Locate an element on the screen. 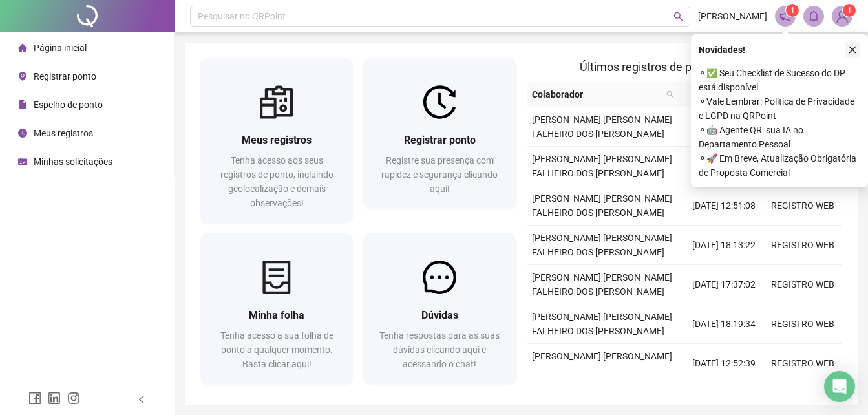  span: Tenha acesso a sua folha de ponto a qualquer momento. Basta clicar aqui! is located at coordinates (277, 350).